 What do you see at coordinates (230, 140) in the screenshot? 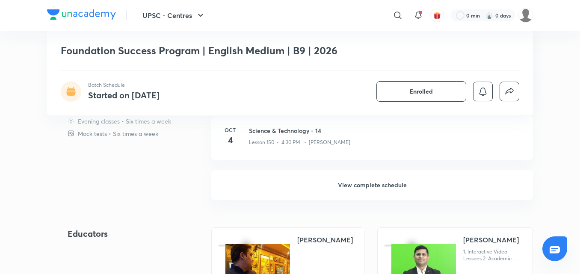
I see `h4: 4` at bounding box center [230, 140].